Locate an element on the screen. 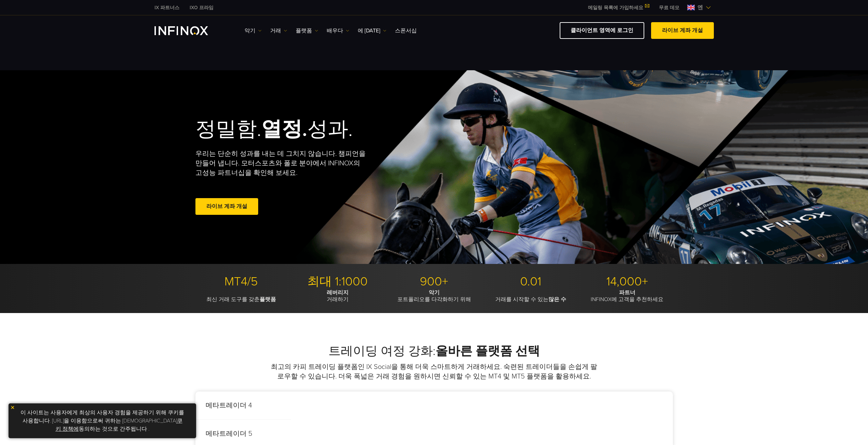 The width and height of the screenshot is (868, 445). font: 메타트레이더 4 is located at coordinates (229, 406).